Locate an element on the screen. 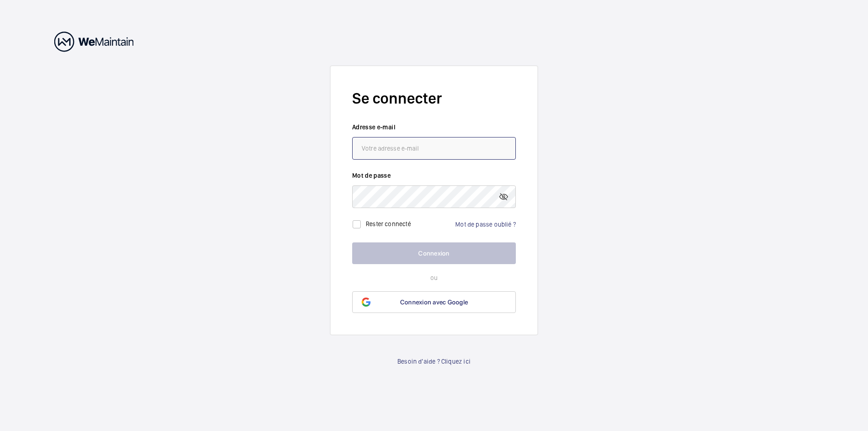 The height and width of the screenshot is (431, 868). p: ou is located at coordinates (434, 278).